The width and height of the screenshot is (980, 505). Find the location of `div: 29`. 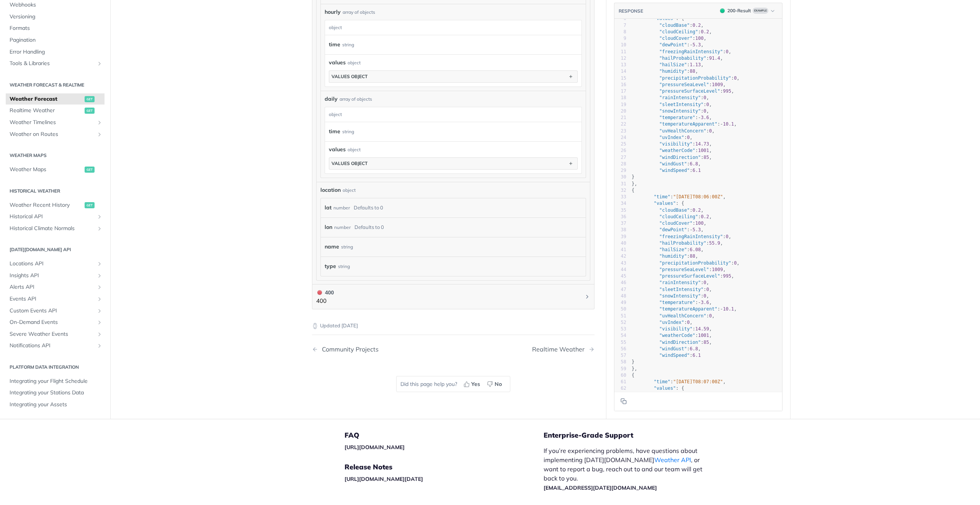

div: 29 is located at coordinates (621, 170).